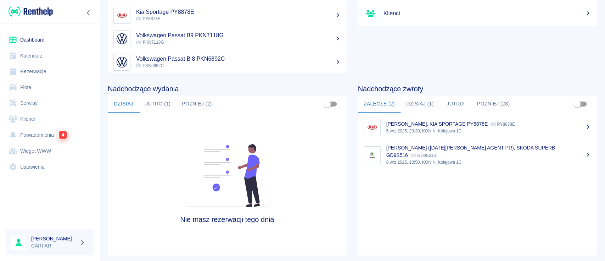  What do you see at coordinates (54, 245) in the screenshot?
I see `p: CARFAR` at bounding box center [54, 245].